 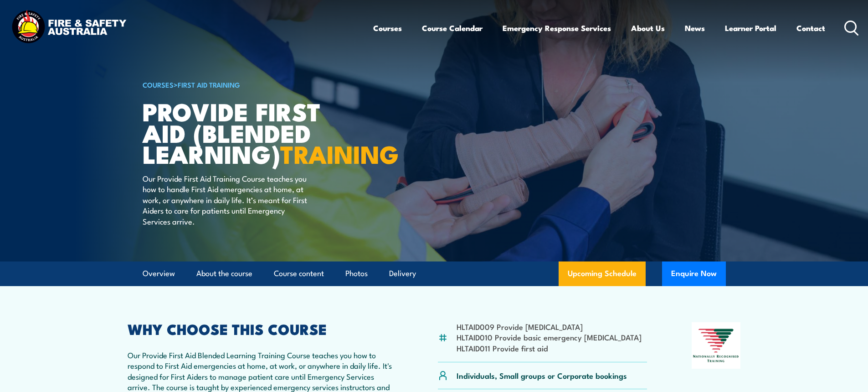 I want to click on a: About Us, so click(x=648, y=28).